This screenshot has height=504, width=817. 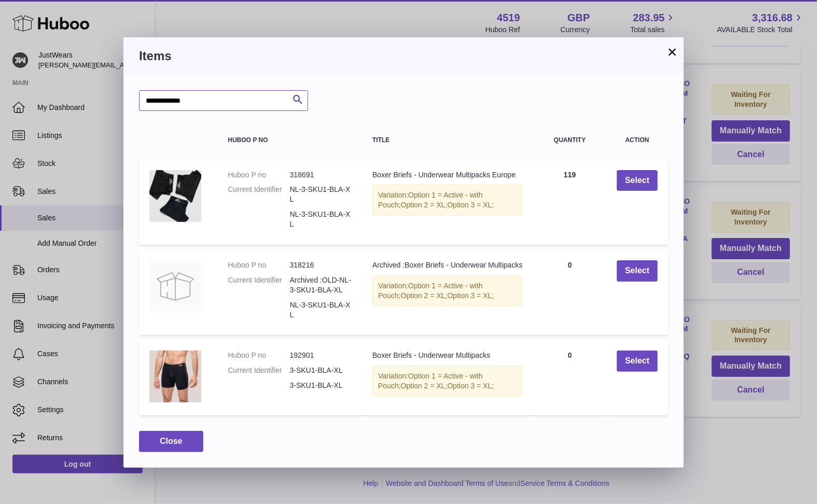 What do you see at coordinates (448, 265) in the screenshot?
I see `div: Archived :Boxer Briefs - Underwear Multipacks` at bounding box center [448, 265].